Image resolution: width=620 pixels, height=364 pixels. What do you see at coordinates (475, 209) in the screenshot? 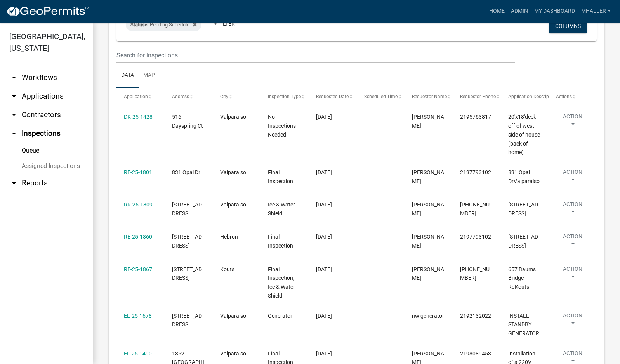
I see `span: 219-363-6714` at bounding box center [475, 209].